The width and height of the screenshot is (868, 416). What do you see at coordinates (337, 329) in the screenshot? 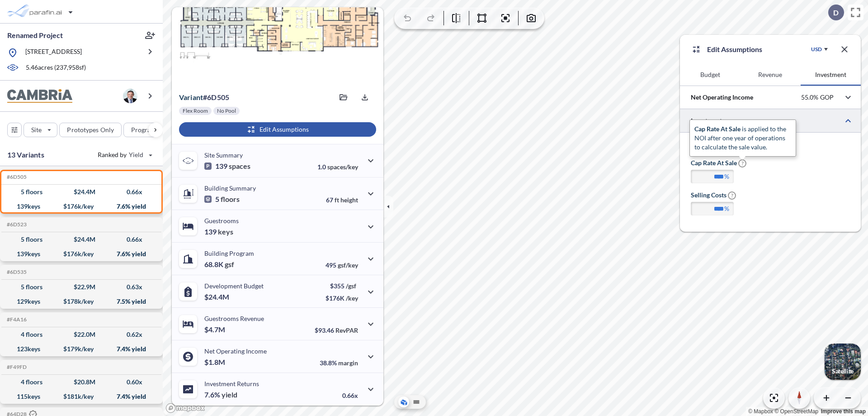
I see `p: $93.46` at bounding box center [337, 329].